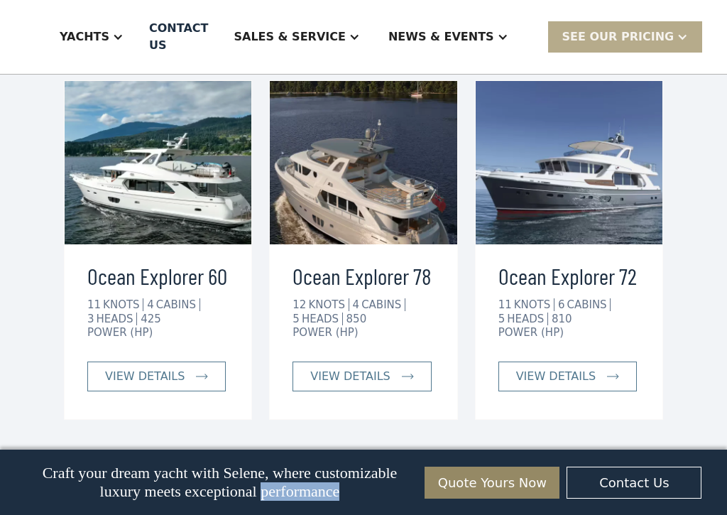 The height and width of the screenshot is (515, 727). What do you see at coordinates (91, 319) in the screenshot?
I see `div: 3` at bounding box center [91, 319].